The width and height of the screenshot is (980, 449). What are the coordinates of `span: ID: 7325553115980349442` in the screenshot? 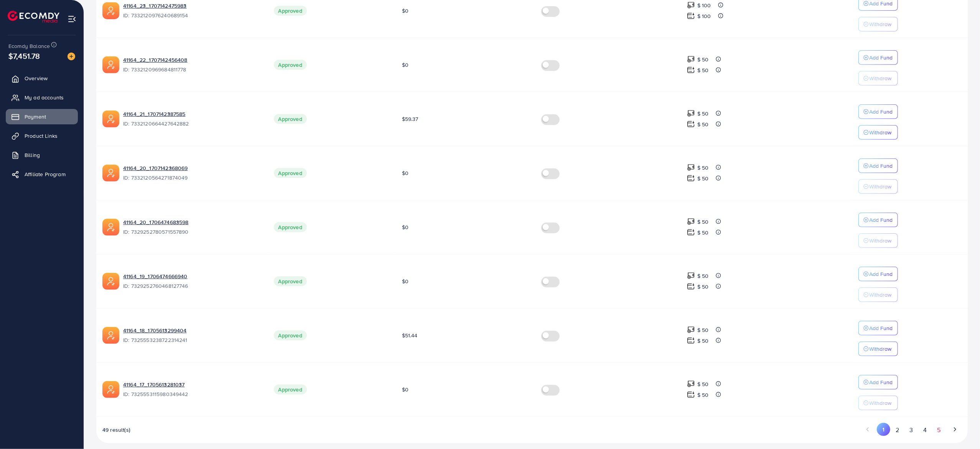 It's located at (192, 394).